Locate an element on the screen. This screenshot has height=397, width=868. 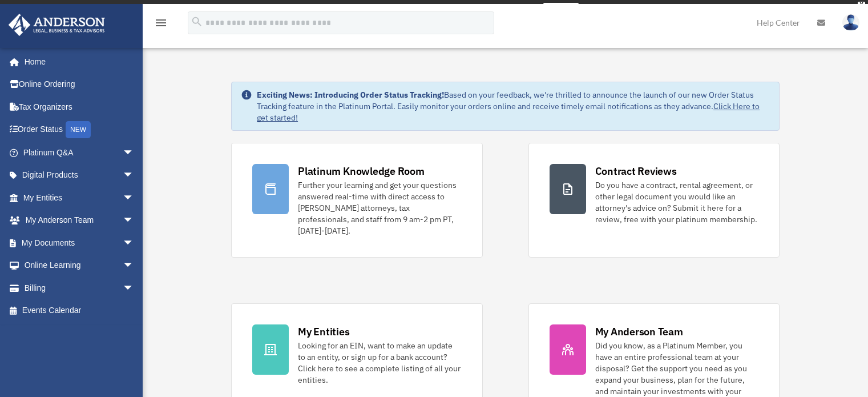
a: Online Ordering is located at coordinates (79, 84).